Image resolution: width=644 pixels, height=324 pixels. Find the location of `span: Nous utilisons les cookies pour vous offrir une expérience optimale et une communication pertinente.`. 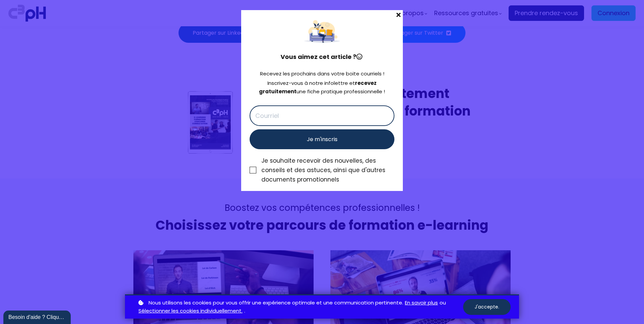

span: Nous utilisons les cookies pour vous offrir une expérience optimale et une communication pertinente. is located at coordinates (276, 303).